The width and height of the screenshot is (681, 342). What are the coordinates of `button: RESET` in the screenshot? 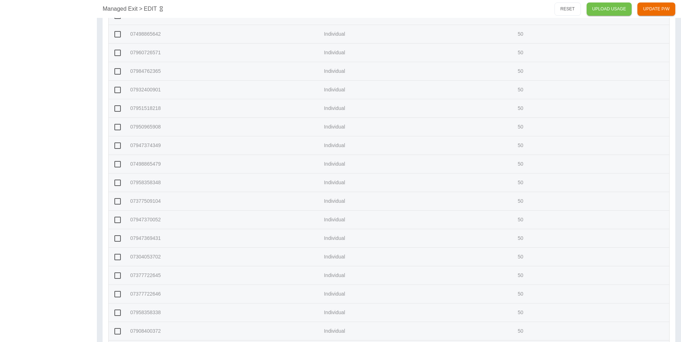 It's located at (568, 9).